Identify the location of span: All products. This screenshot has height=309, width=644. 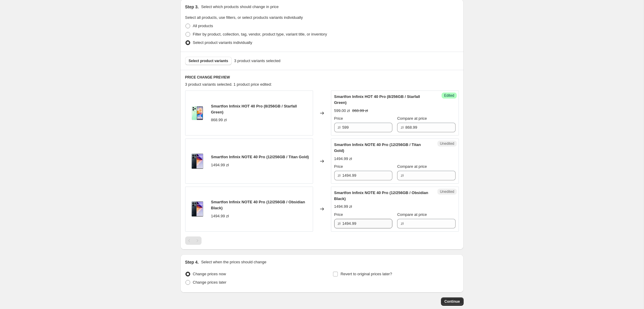
(203, 26).